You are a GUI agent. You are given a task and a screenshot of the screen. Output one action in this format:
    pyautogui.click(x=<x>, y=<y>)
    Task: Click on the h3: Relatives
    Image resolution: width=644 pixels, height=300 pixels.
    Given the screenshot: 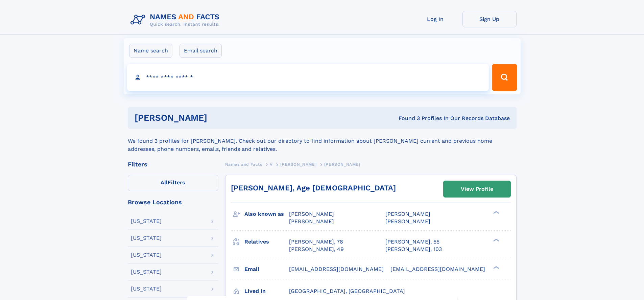 What is the action you would take?
    pyautogui.click(x=267, y=242)
    